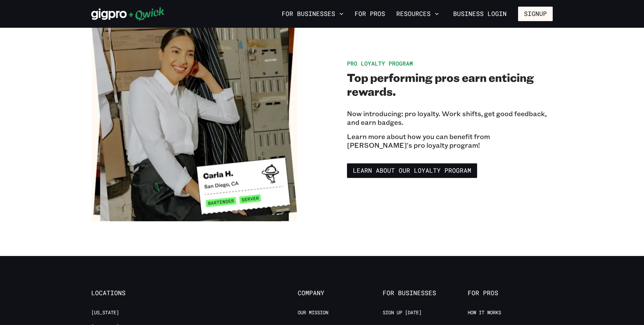 This screenshot has width=644, height=325. What do you see at coordinates (450, 118) in the screenshot?
I see `p: Now introducing: pro loyalty. Work shifts, get good feedback, and earn badges.` at bounding box center [450, 118].